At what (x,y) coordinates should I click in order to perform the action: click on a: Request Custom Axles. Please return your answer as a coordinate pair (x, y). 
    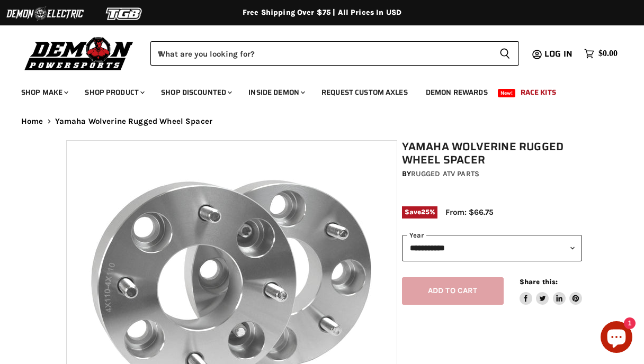
    Looking at the image, I should click on (364, 92).